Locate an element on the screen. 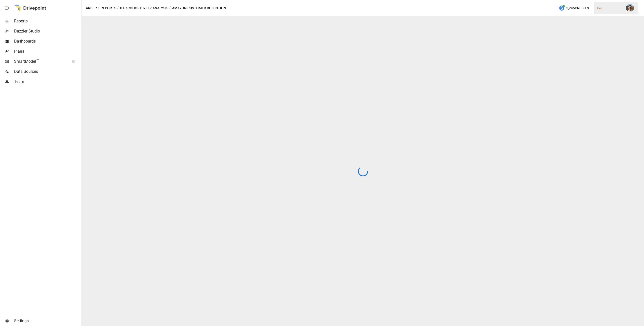 Image resolution: width=644 pixels, height=326 pixels. button: Arber is located at coordinates (91, 8).